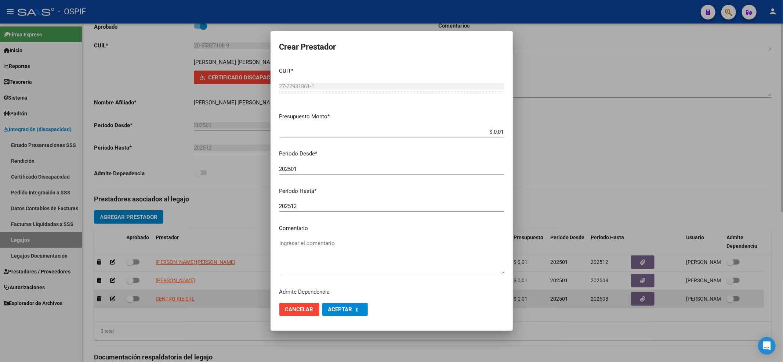 The image size is (783, 362). I want to click on div: Open Intercom Messenger, so click(767, 346).